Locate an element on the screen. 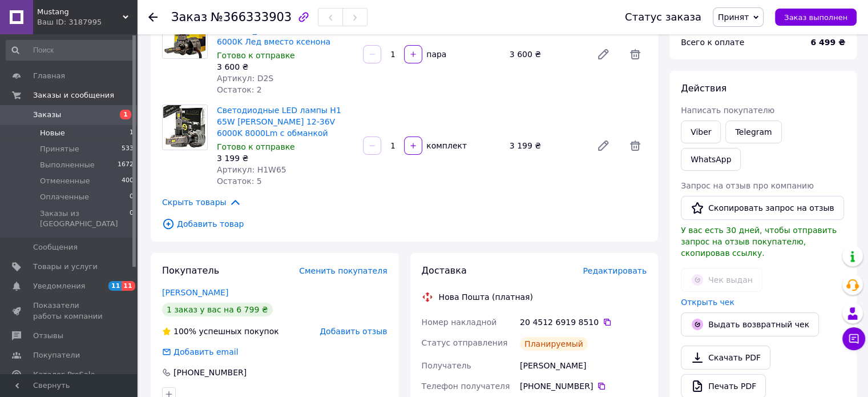  span: Выполненные is located at coordinates (67, 165).